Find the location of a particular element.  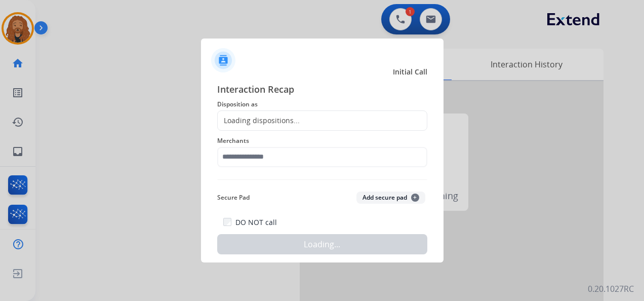

button: Loading... is located at coordinates (322, 244).